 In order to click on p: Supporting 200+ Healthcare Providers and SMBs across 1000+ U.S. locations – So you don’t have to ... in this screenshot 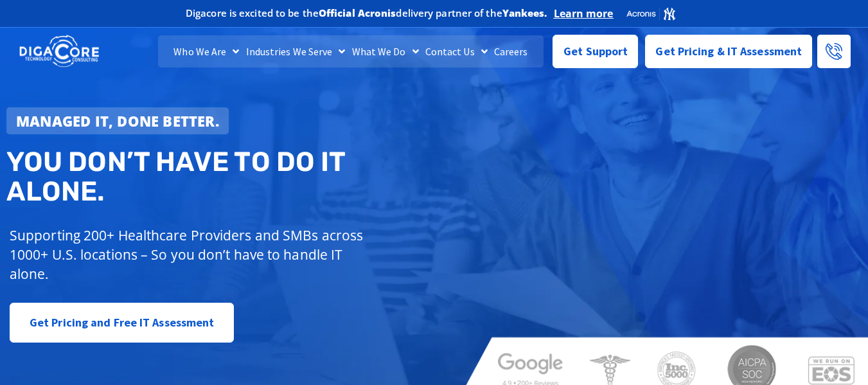, I will do `click(187, 254)`.